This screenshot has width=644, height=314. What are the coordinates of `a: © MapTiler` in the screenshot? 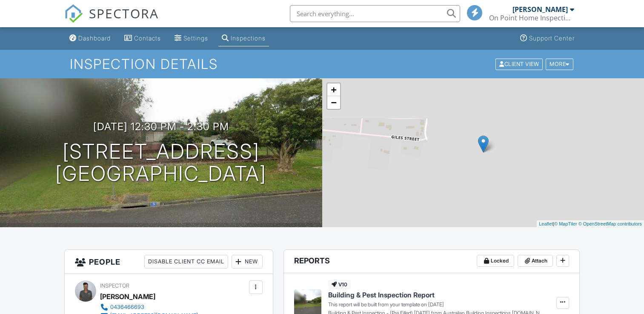 It's located at (566, 224).